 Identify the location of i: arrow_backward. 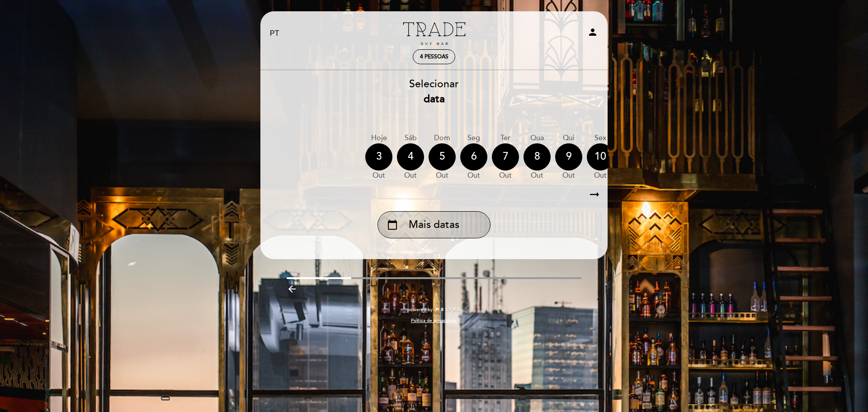
(292, 289).